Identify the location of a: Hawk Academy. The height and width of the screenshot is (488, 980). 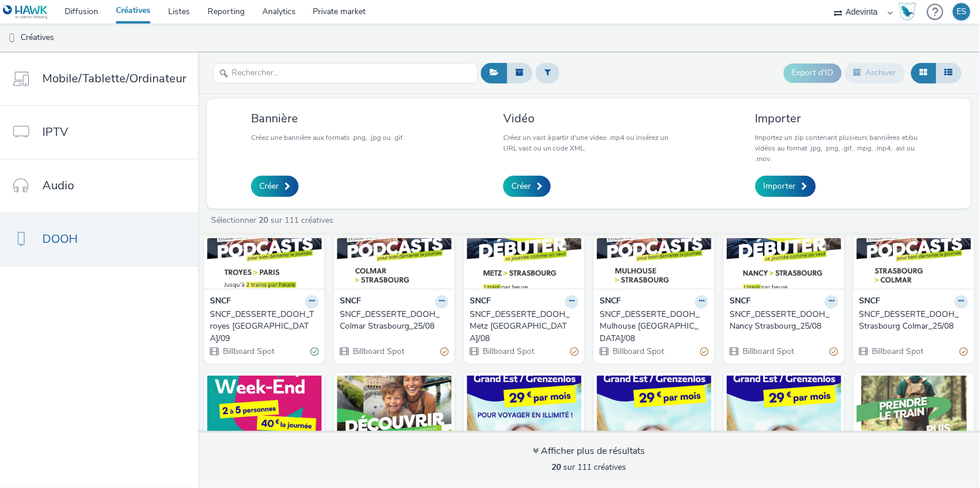
(911, 12).